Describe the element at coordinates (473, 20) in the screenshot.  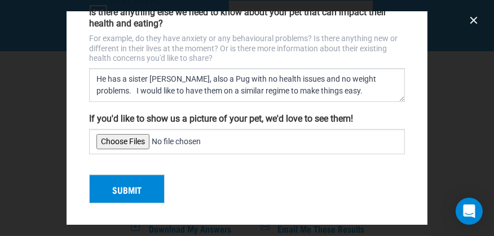
I see `button: close` at that location.